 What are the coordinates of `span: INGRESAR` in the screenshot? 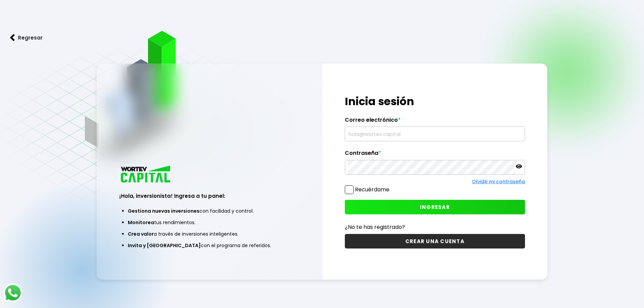 It's located at (434, 207).